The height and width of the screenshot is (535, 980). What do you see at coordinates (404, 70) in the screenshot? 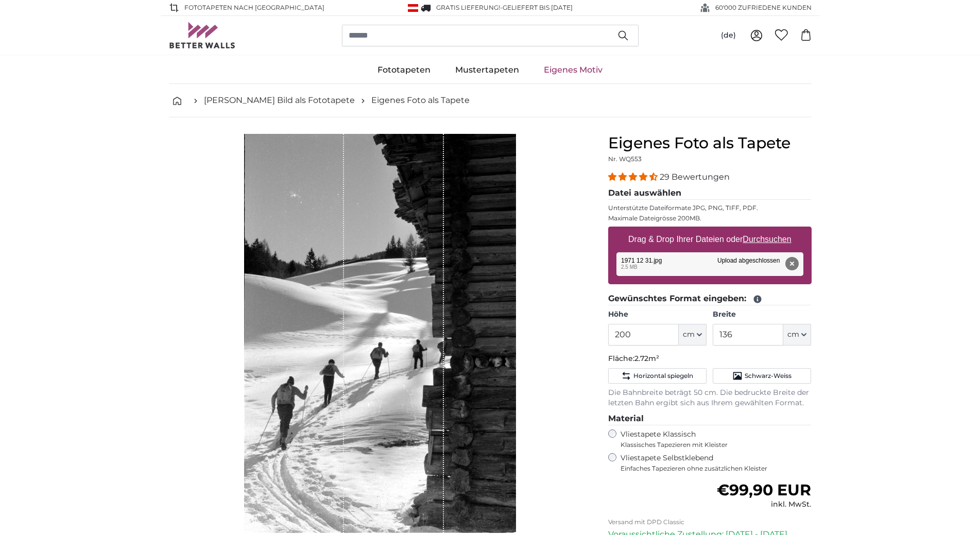
I see `a: Fototapeten` at bounding box center [404, 70].